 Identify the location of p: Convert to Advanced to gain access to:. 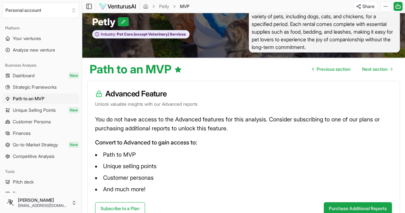
(243, 142).